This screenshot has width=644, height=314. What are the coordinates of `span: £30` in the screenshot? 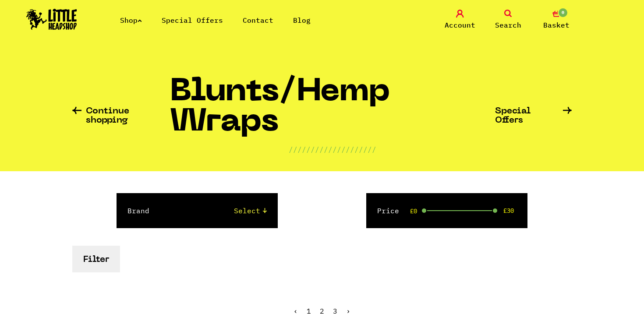 It's located at (508, 211).